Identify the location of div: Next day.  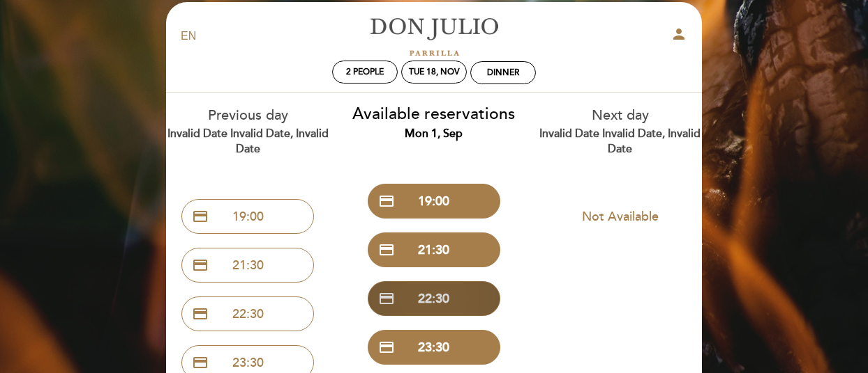
(620, 131).